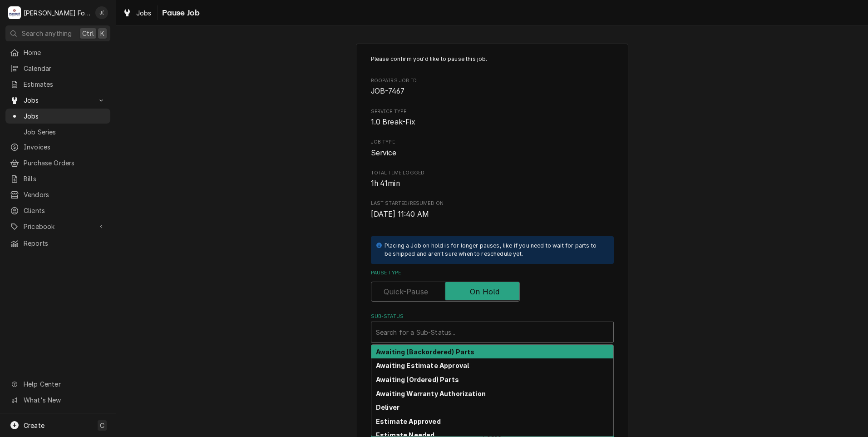  Describe the element at coordinates (58, 226) in the screenshot. I see `span: Pricebook` at that location.